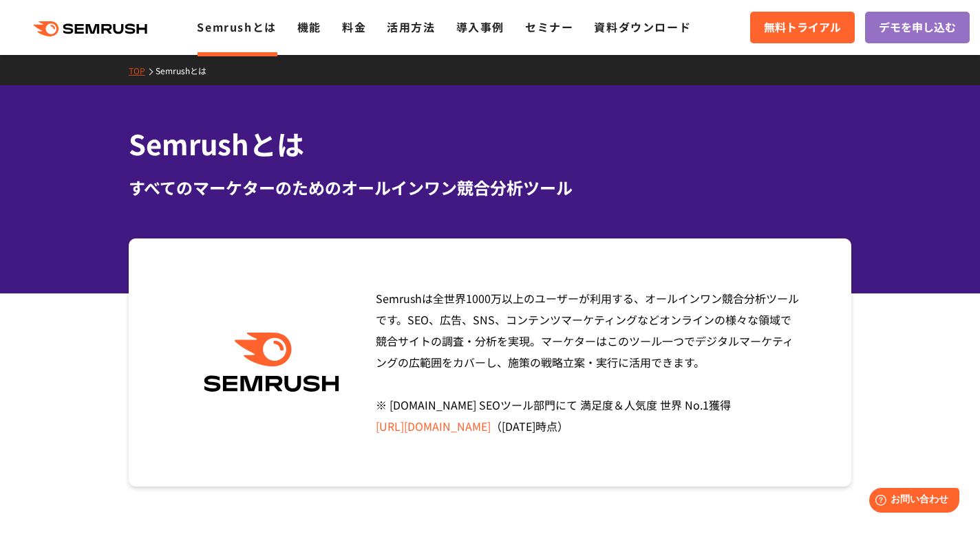  What do you see at coordinates (549, 27) in the screenshot?
I see `a: セミナー` at bounding box center [549, 27].